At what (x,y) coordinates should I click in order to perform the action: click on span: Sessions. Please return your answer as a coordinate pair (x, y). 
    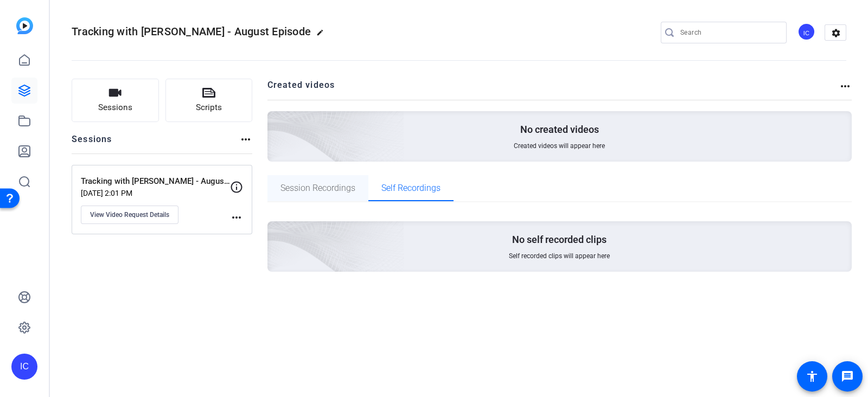
    Looking at the image, I should click on (115, 107).